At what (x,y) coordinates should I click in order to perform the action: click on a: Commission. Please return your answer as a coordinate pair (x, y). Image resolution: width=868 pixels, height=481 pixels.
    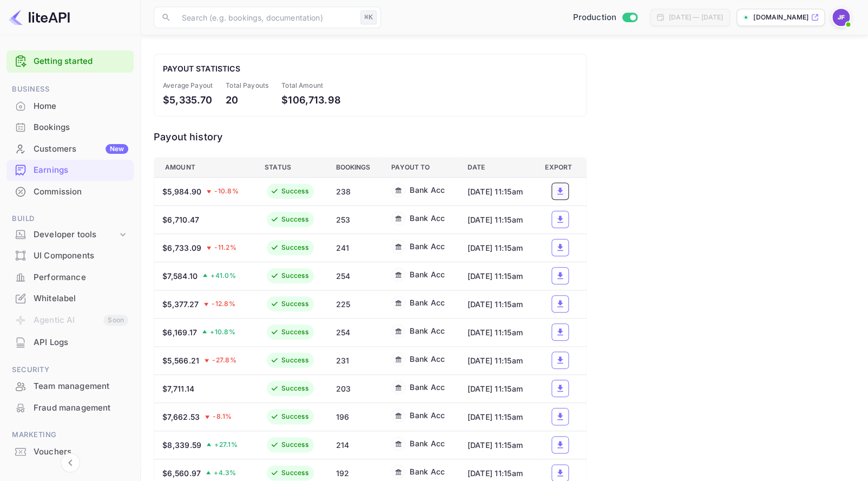
    Looking at the image, I should click on (70, 191).